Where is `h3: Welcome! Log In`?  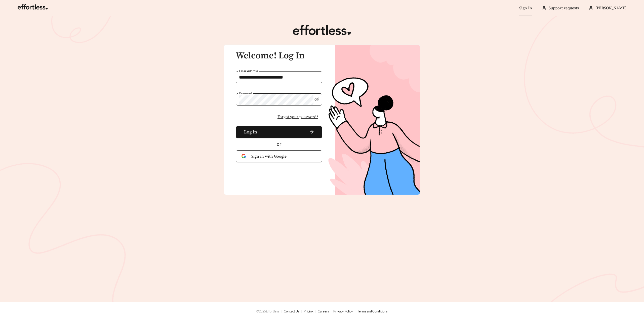 h3: Welcome! Log In is located at coordinates (279, 56).